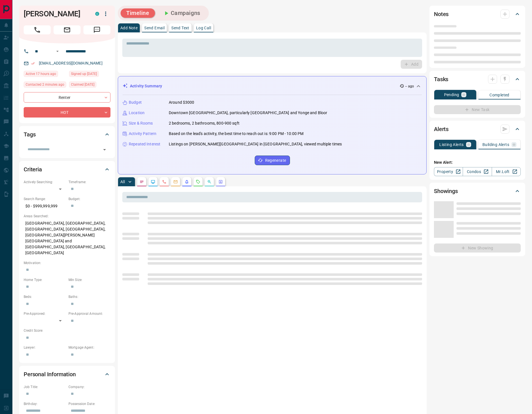  Describe the element at coordinates (175, 182) in the screenshot. I see `svg: Emails` at that location.